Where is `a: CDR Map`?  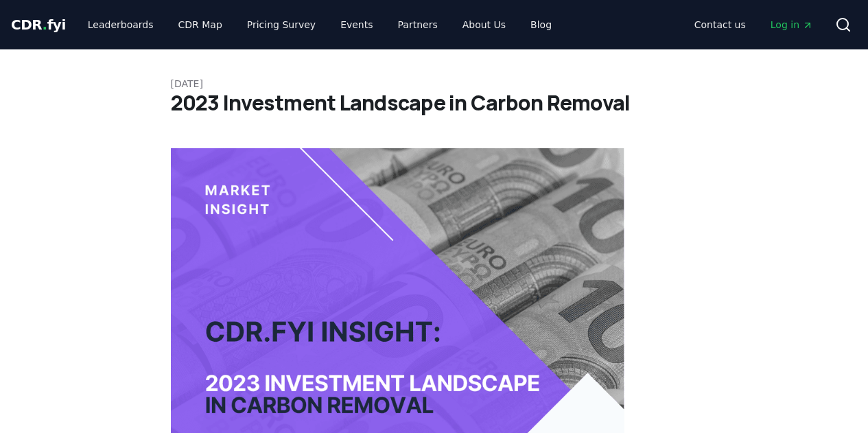 a: CDR Map is located at coordinates (200, 25).